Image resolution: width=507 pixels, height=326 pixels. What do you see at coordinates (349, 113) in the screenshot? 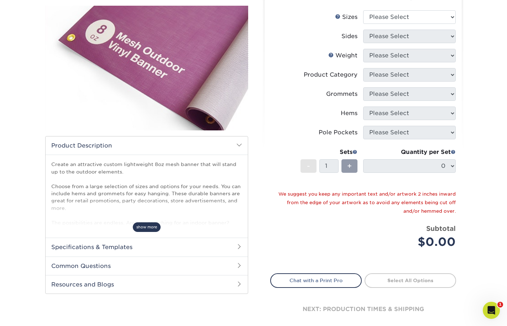
I see `div: Hems` at bounding box center [349, 113].